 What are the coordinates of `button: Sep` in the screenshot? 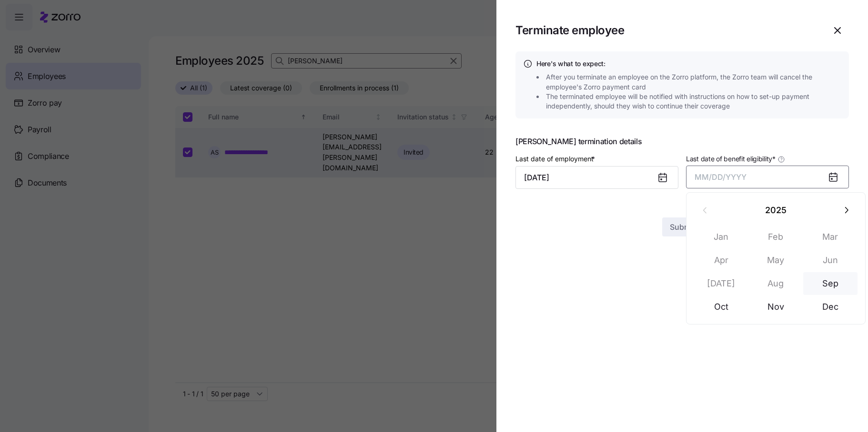 It's located at (830, 283).